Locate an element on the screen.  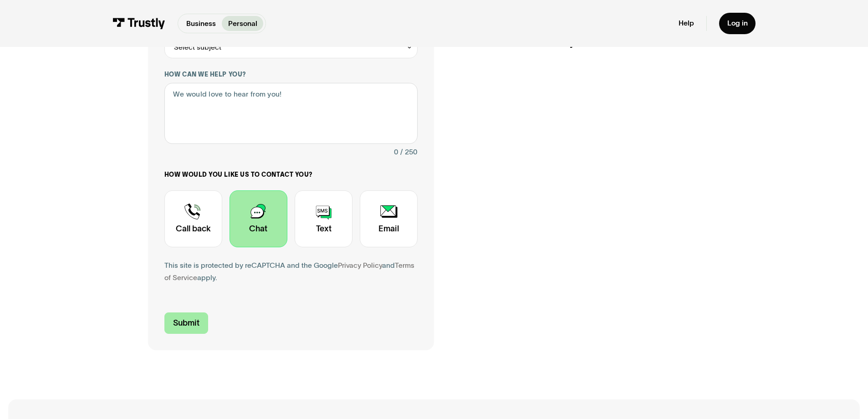
a: Terms of Service is located at coordinates (289, 272).